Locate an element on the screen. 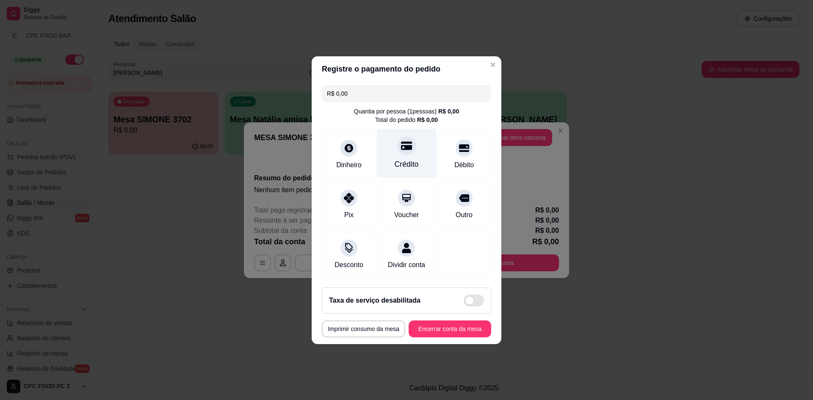 This screenshot has width=813, height=400. h2: Taxa de serviço desabilitada is located at coordinates (375, 301).